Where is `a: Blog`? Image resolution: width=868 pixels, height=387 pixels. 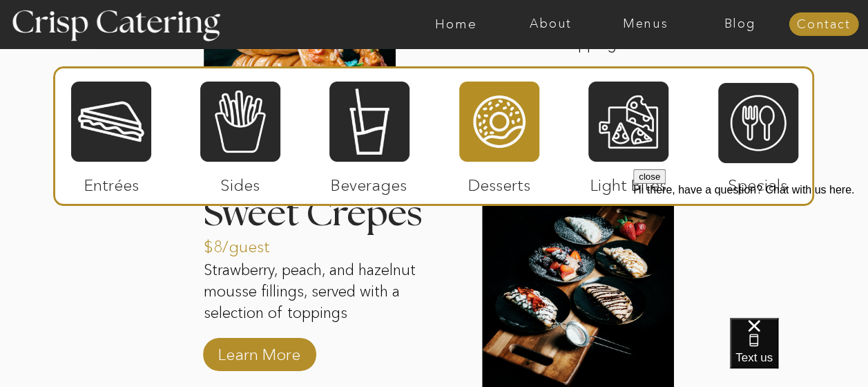
a: Blog is located at coordinates (740, 25).